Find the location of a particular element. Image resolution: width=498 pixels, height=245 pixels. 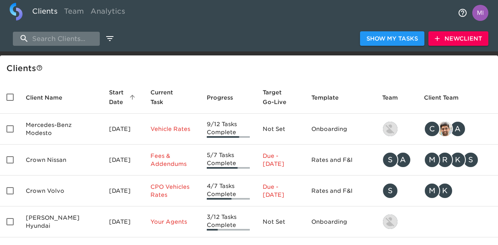

span: This is the next Task in this Hub that should be completed is located at coordinates (167, 97).